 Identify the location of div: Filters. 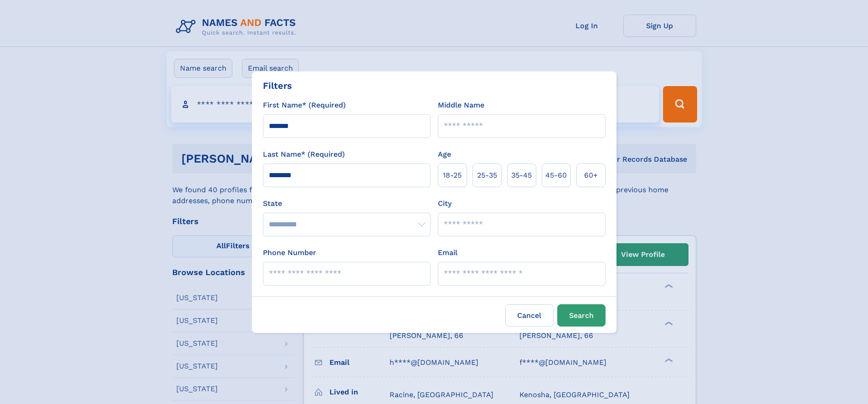
(277, 85).